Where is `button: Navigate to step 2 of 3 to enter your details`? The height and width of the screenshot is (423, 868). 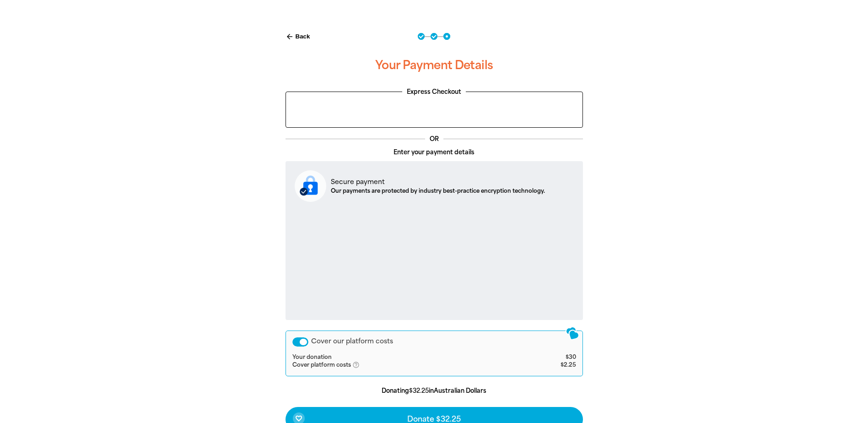 button: Navigate to step 2 of 3 to enter your details is located at coordinates (434, 36).